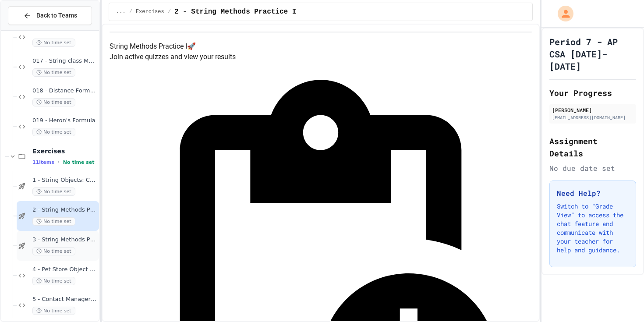  I want to click on div: My Account, so click(563, 14).